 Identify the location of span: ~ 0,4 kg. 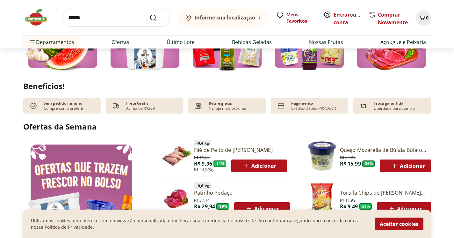
(203, 143).